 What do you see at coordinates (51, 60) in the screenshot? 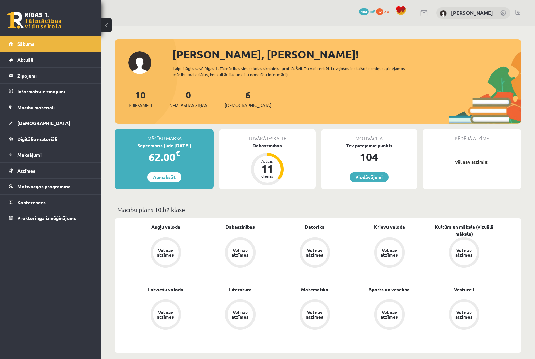
I see `a: Aktuāli` at bounding box center [51, 60].